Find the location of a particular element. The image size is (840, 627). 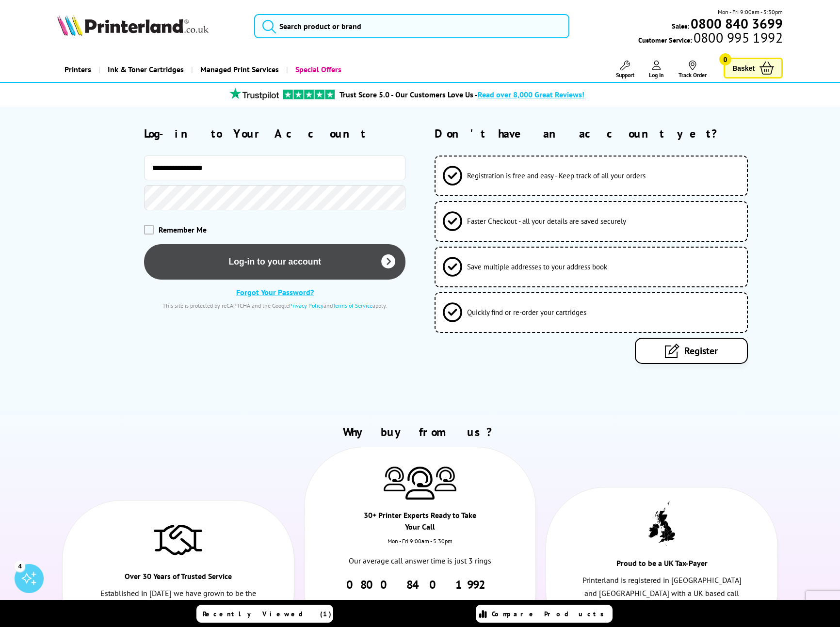

a: Track Order is located at coordinates (692, 69).